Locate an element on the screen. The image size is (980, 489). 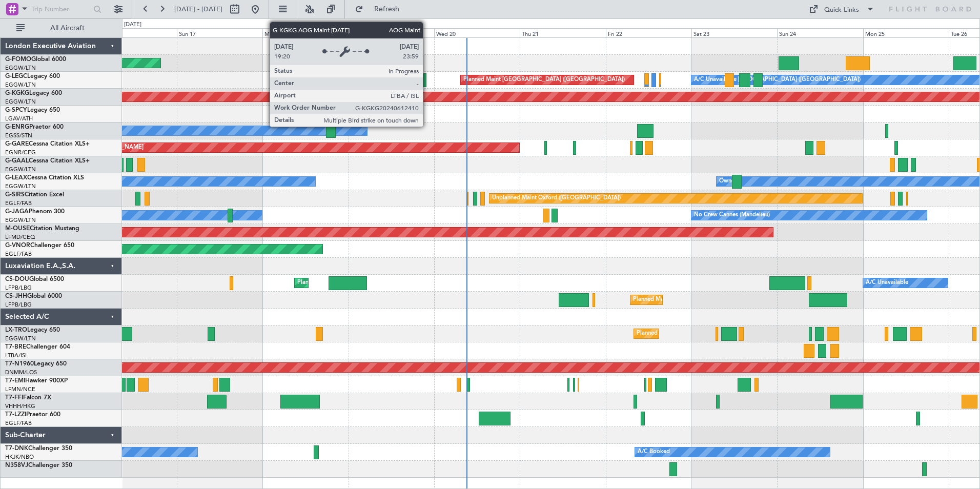
span: T7-LZZI is located at coordinates (15, 415).